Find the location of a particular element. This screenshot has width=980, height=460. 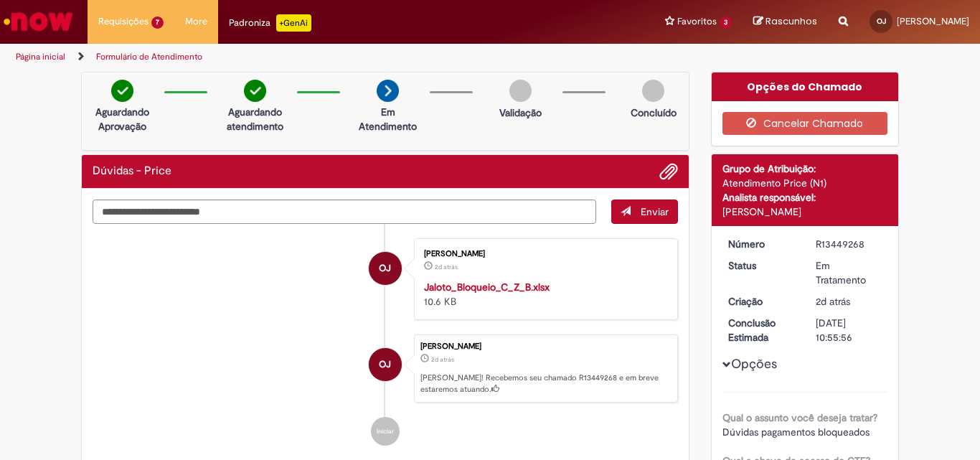

dt: Status is located at coordinates (761, 265).